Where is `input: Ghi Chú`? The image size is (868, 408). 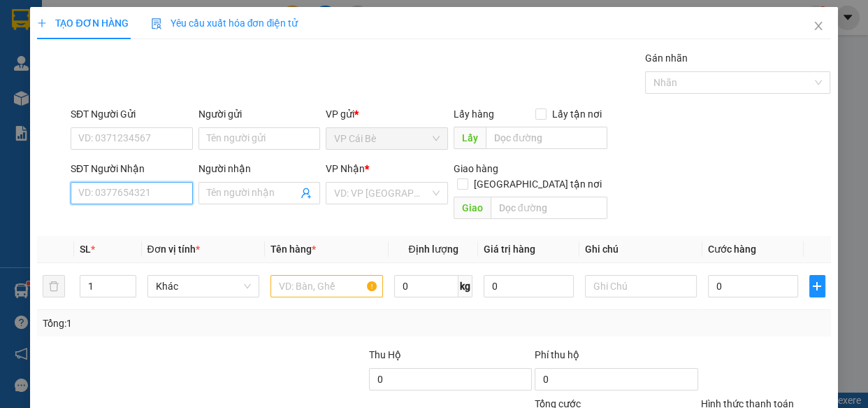 input: Ghi Chú is located at coordinates (641, 286).